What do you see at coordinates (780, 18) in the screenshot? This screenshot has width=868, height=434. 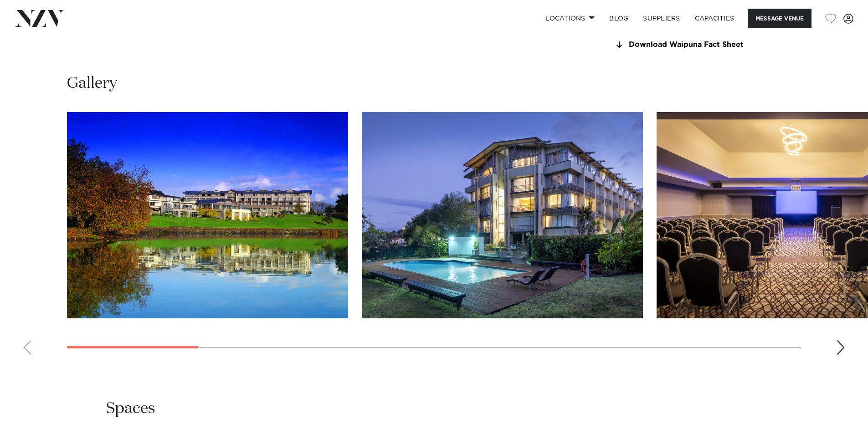 I see `button: Message Venue` at bounding box center [780, 18].